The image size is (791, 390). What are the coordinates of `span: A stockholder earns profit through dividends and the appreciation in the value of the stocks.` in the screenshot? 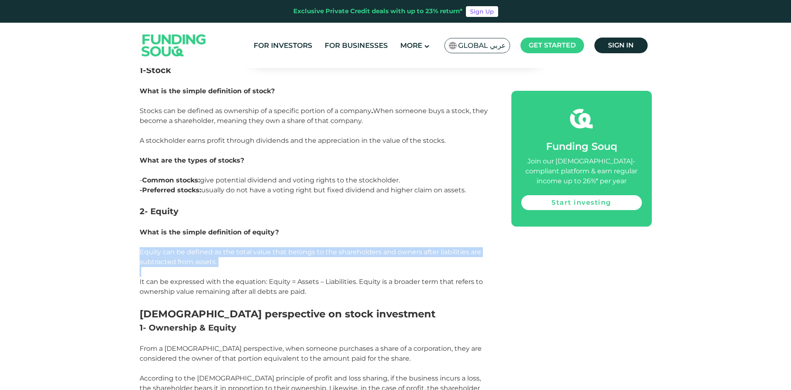 It's located at (293, 140).